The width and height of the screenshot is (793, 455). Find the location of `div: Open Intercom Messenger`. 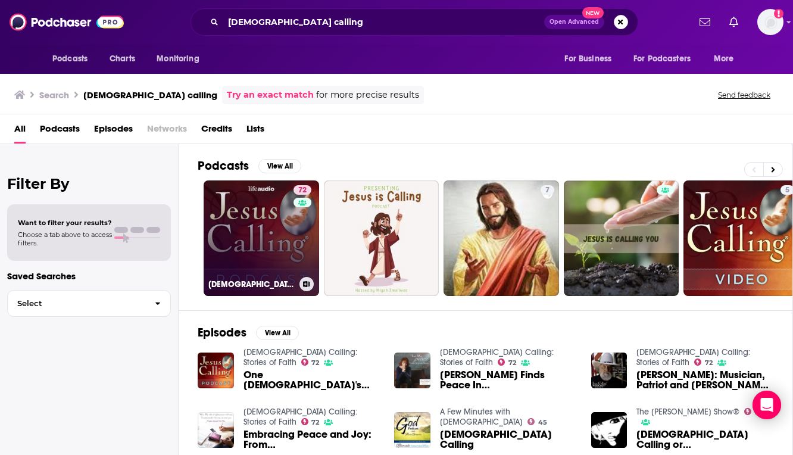

div: Open Intercom Messenger is located at coordinates (767, 405).